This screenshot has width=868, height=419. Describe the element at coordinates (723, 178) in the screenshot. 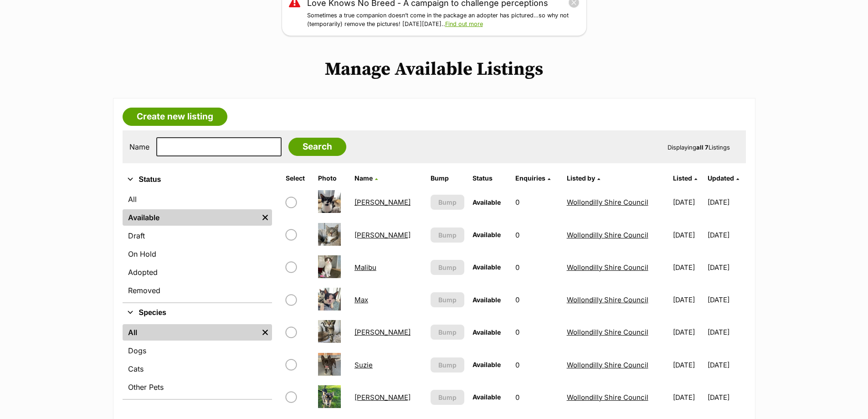

I see `a: Updated` at that location.